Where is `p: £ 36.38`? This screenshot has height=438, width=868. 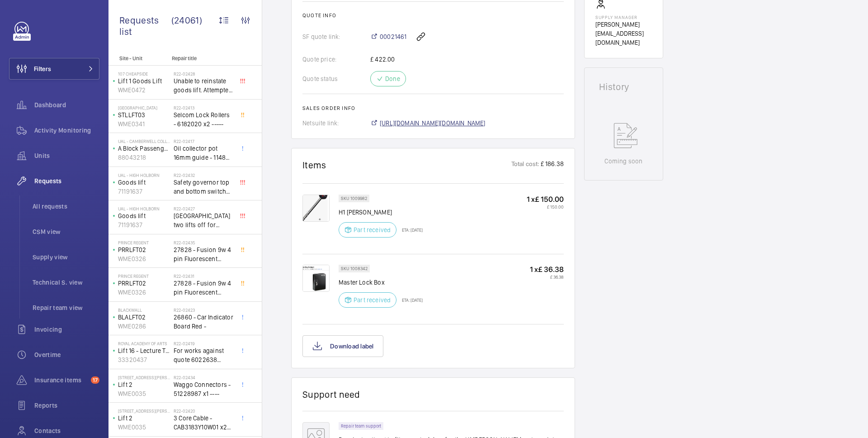
p: £ 36.38 is located at coordinates (547, 277).